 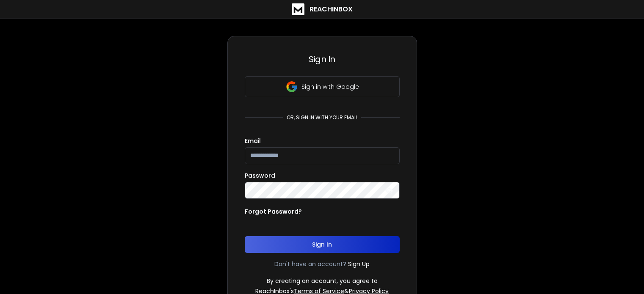 I want to click on a: Sign Up, so click(x=359, y=264).